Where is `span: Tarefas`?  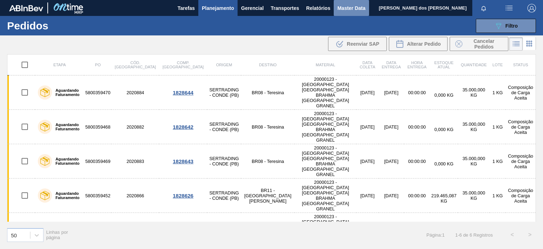
span: Tarefas is located at coordinates (186, 8).